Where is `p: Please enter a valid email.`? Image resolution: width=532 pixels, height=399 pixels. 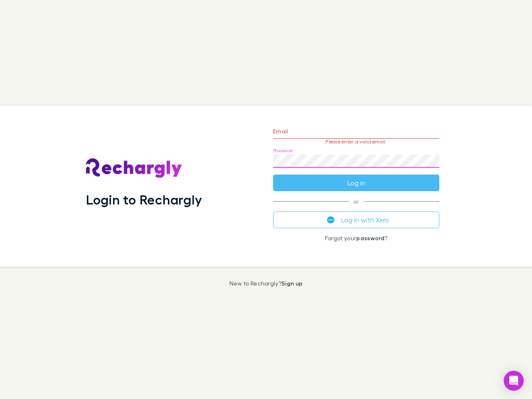
p: Please enter a valid email. is located at coordinates (356, 142).